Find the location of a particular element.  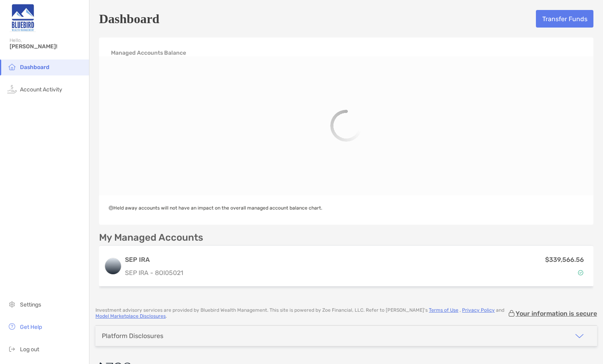

img: settings icon is located at coordinates (12, 304).